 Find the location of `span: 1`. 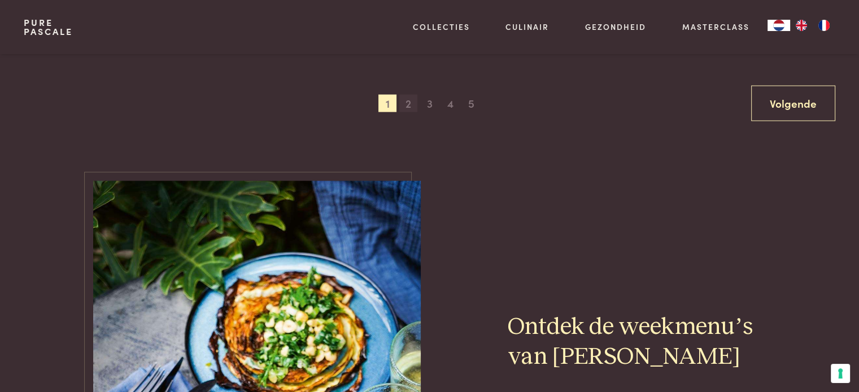

span: 1 is located at coordinates (387, 104).